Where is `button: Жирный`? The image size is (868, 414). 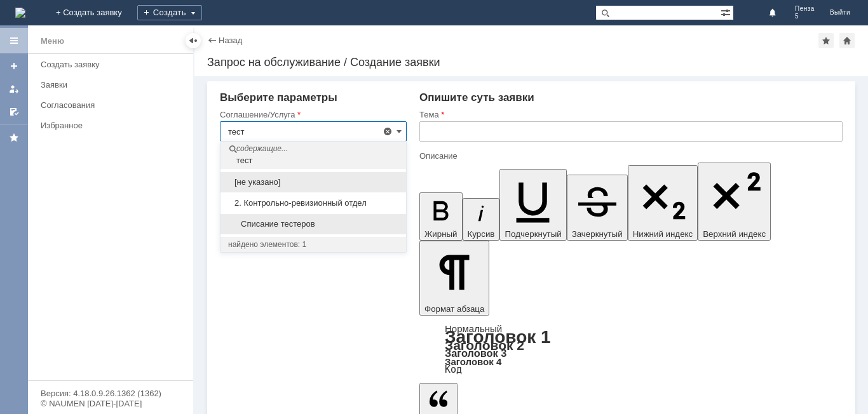
button: Жирный is located at coordinates (441, 216).